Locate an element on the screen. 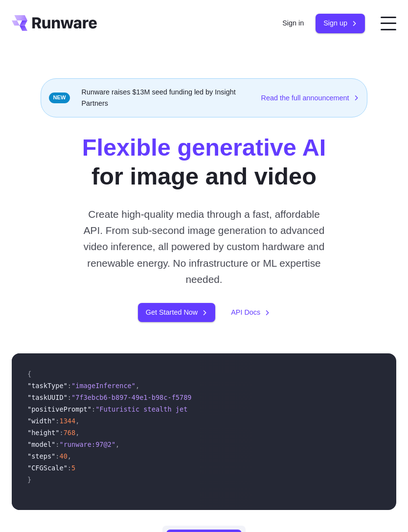 This screenshot has width=408, height=532. a: Sign in is located at coordinates (293, 23).